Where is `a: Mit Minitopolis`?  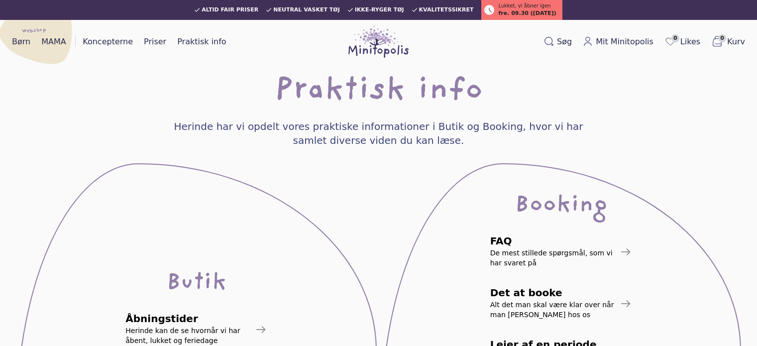
a: Mit Minitopolis is located at coordinates (618, 42).